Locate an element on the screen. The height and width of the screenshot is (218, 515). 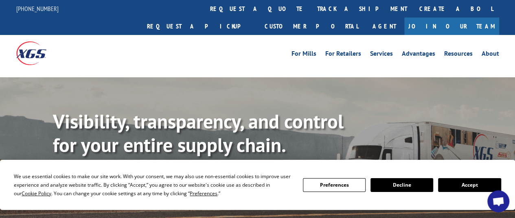
span: Cookie Policy is located at coordinates (36, 193).